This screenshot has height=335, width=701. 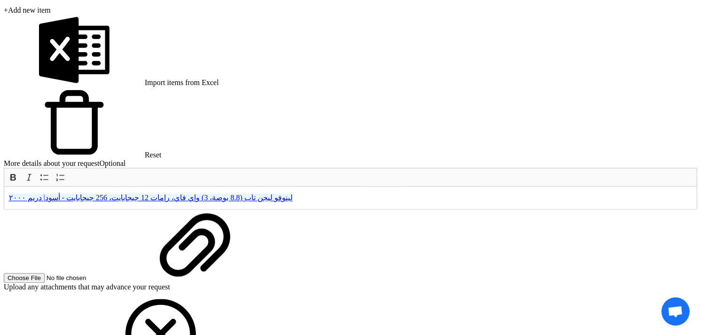 I want to click on label: More details about your request, so click(x=65, y=163).